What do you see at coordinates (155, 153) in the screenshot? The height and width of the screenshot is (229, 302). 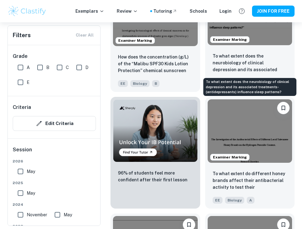 I see `a: Thumbnail96% of students feel more confident after their first lesson` at bounding box center [155, 153].